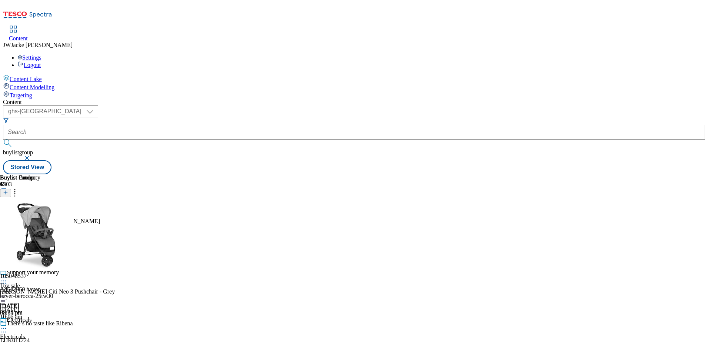  What do you see at coordinates (7, 45) in the screenshot?
I see `span: JW` at bounding box center [7, 45].